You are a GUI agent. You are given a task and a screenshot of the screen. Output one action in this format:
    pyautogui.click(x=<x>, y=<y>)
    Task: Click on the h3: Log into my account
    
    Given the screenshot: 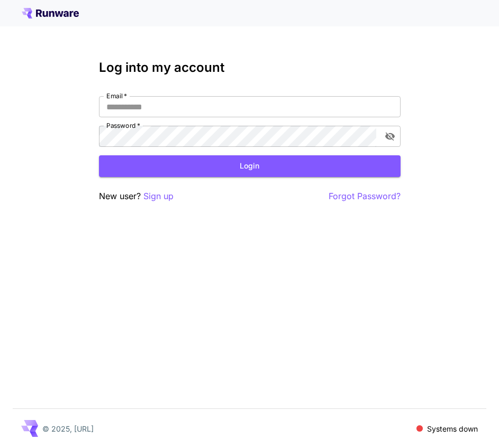 What is the action you would take?
    pyautogui.click(x=250, y=67)
    